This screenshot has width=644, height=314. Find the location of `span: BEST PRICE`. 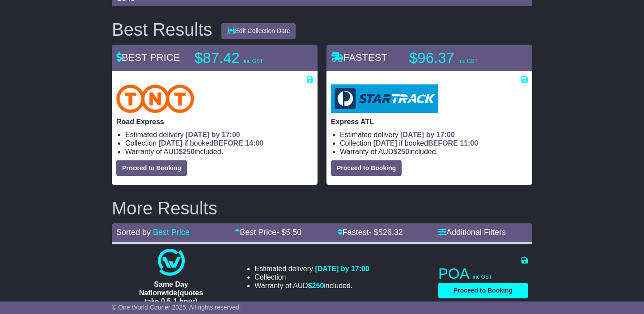

span: BEST PRICE is located at coordinates (148, 57).